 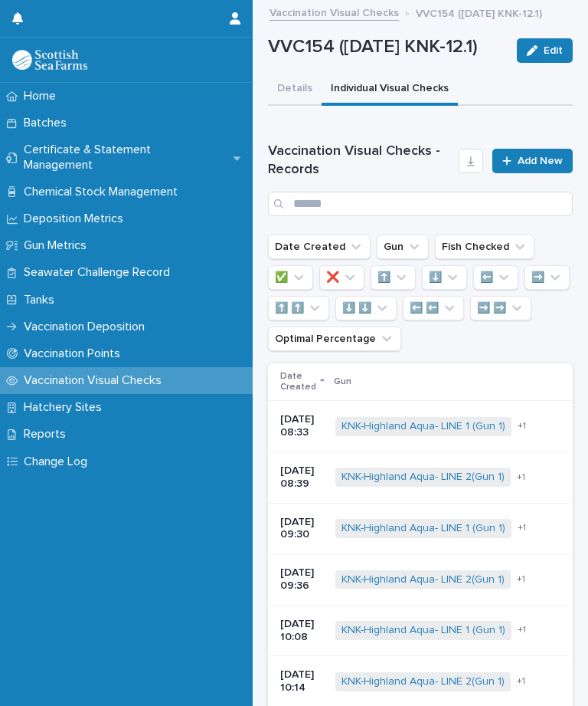 I want to click on a: Vaccination Visual Checks, so click(x=334, y=11).